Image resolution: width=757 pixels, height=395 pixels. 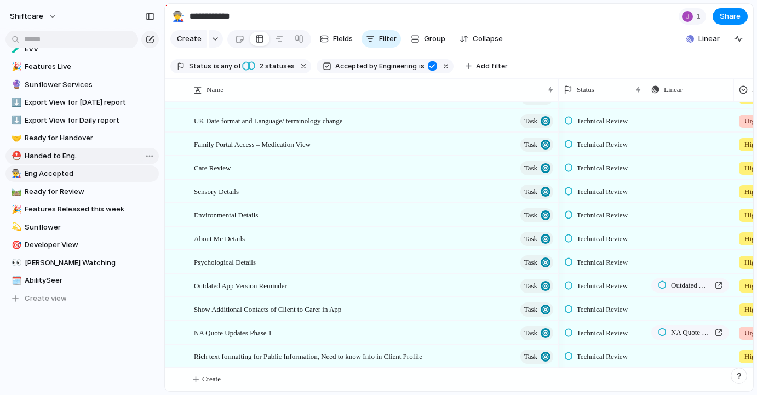 What do you see at coordinates (82, 156) in the screenshot?
I see `a: ⛑️Handed to Eng.` at bounding box center [82, 156].